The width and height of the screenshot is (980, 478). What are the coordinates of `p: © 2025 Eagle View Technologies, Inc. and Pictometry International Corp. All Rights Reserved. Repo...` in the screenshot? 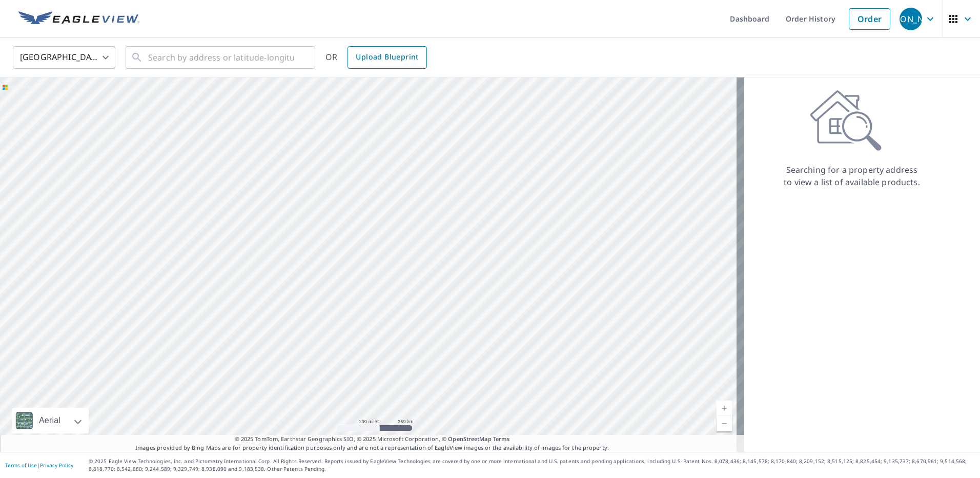 It's located at (531, 466).